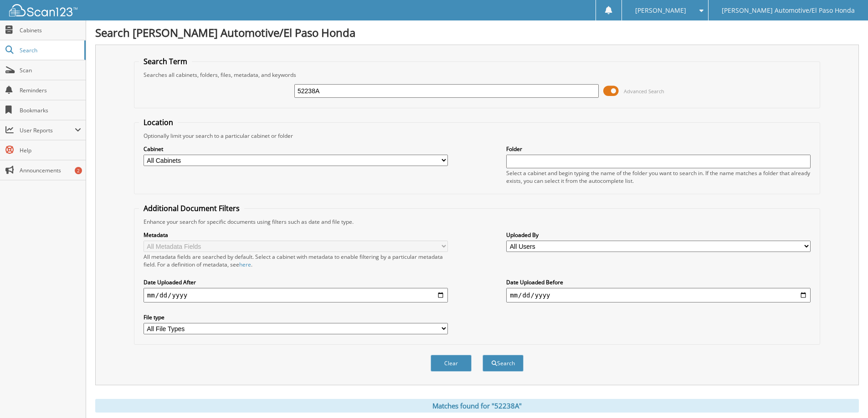  I want to click on label: Cabinet, so click(296, 149).